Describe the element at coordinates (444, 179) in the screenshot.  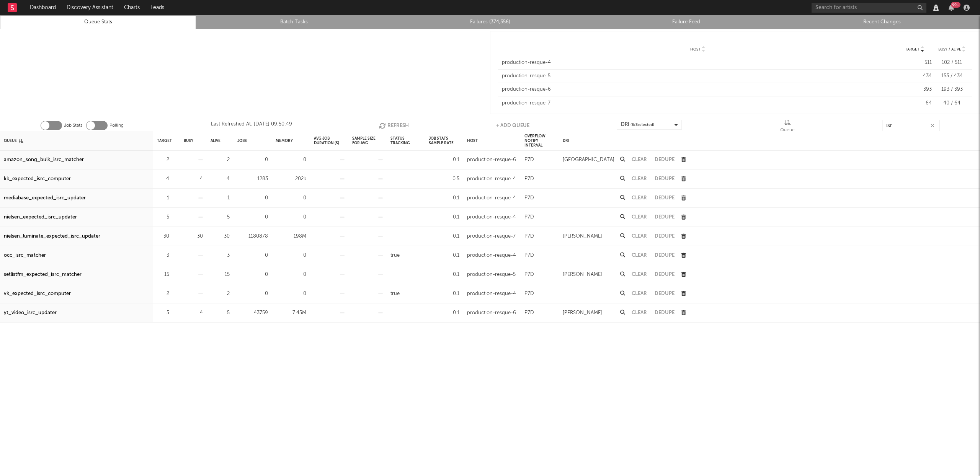
I see `div: 0.5` at that location.